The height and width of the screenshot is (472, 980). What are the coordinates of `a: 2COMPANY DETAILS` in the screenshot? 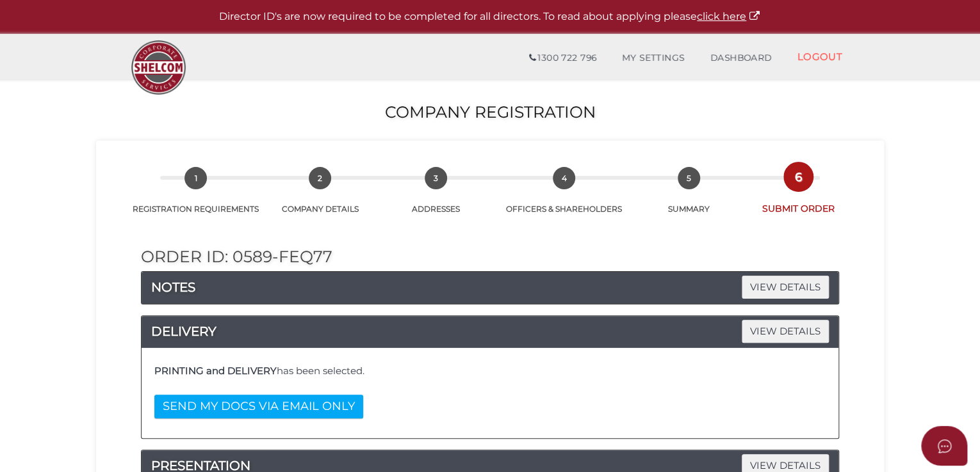 It's located at (320, 198).